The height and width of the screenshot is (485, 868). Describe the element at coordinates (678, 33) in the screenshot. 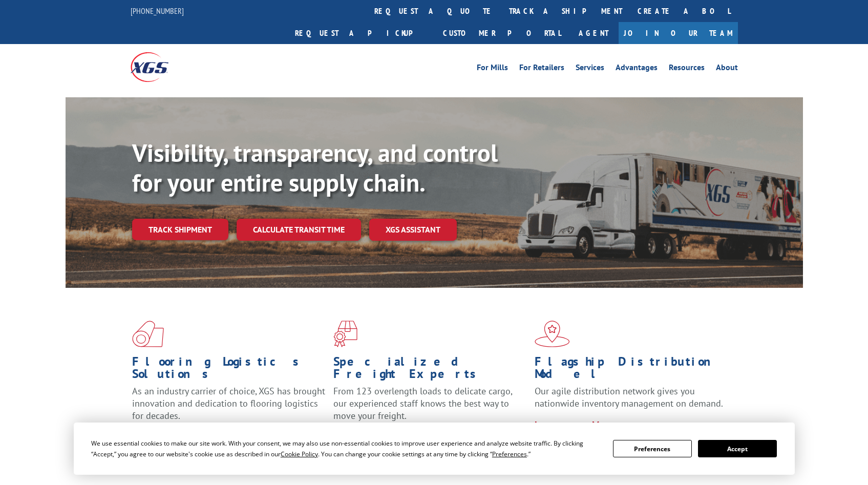

I see `a: Join Our Team` at that location.